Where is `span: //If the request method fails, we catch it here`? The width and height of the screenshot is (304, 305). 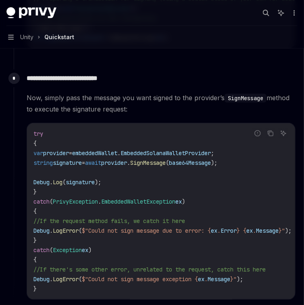 span: //If the request method fails, we catch it here is located at coordinates (109, 221).